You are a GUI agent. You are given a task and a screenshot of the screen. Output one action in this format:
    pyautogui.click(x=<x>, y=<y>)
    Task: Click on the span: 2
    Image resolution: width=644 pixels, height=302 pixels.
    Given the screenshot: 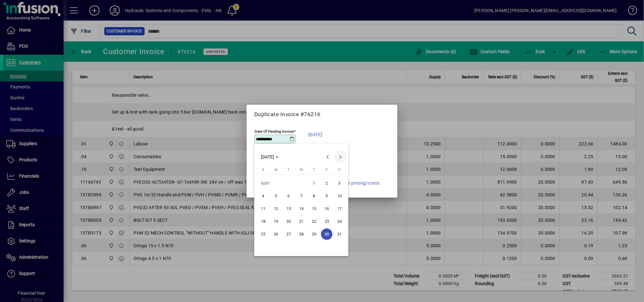 What is the action you would take?
    pyautogui.click(x=327, y=183)
    